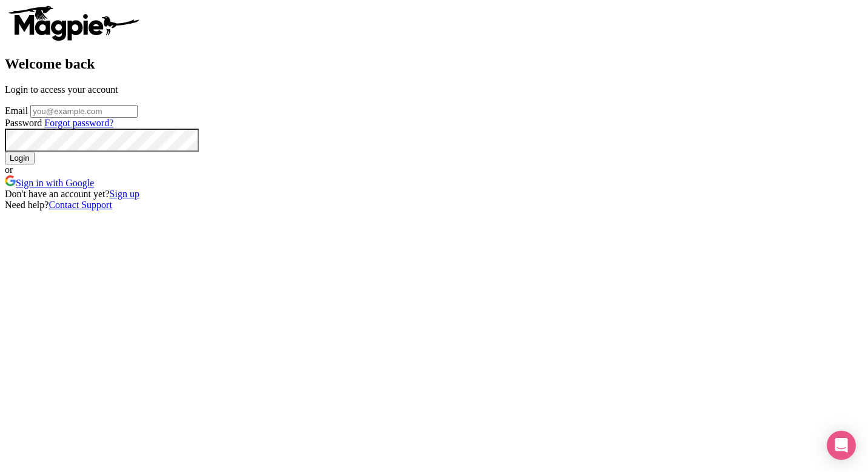 Image resolution: width=868 pixels, height=472 pixels. I want to click on a: Contact Support, so click(80, 204).